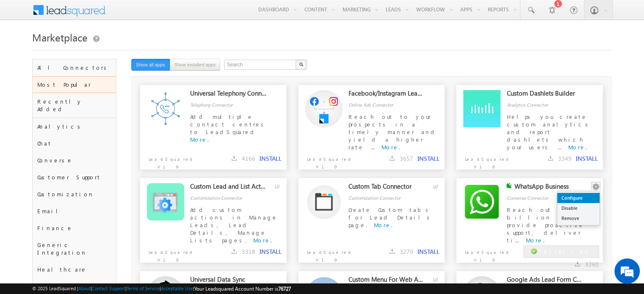 Image resolution: width=644 pixels, height=294 pixels. What do you see at coordinates (248, 158) in the screenshot?
I see `span: 4166` at bounding box center [248, 158].